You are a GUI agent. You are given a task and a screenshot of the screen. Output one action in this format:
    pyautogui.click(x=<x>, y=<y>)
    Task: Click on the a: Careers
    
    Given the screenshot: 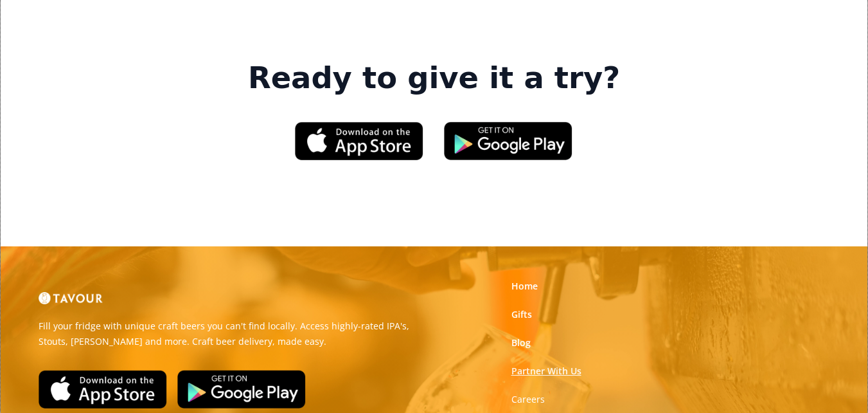 What is the action you would take?
    pyautogui.click(x=528, y=399)
    